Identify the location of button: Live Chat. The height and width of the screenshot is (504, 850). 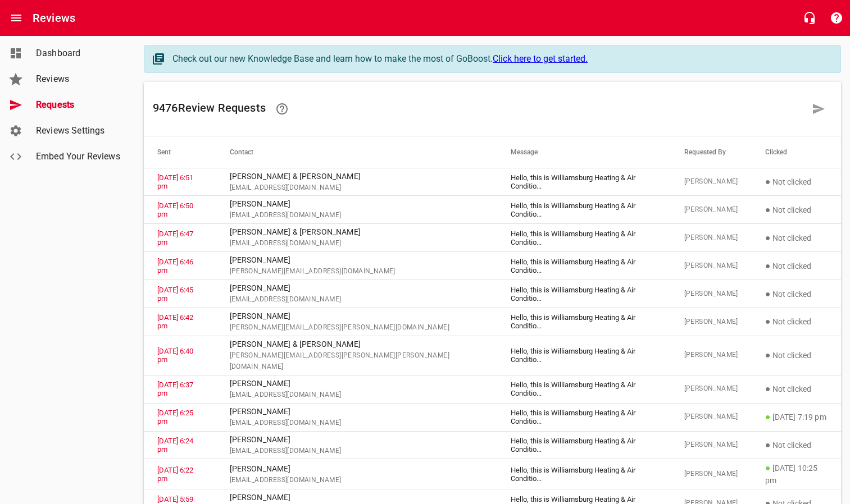
(809, 18).